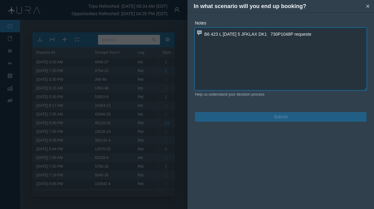  Describe the element at coordinates (281, 117) in the screenshot. I see `button: Submit` at that location.